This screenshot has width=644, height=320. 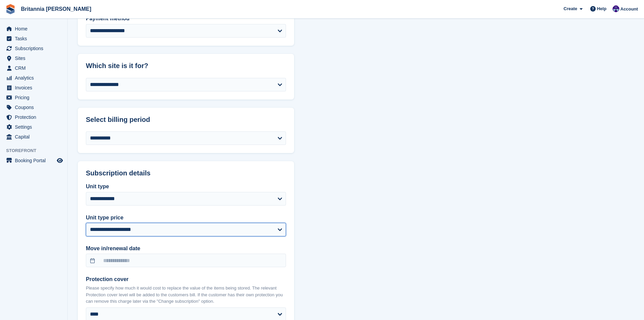 I want to click on span: Invoices, so click(x=35, y=88).